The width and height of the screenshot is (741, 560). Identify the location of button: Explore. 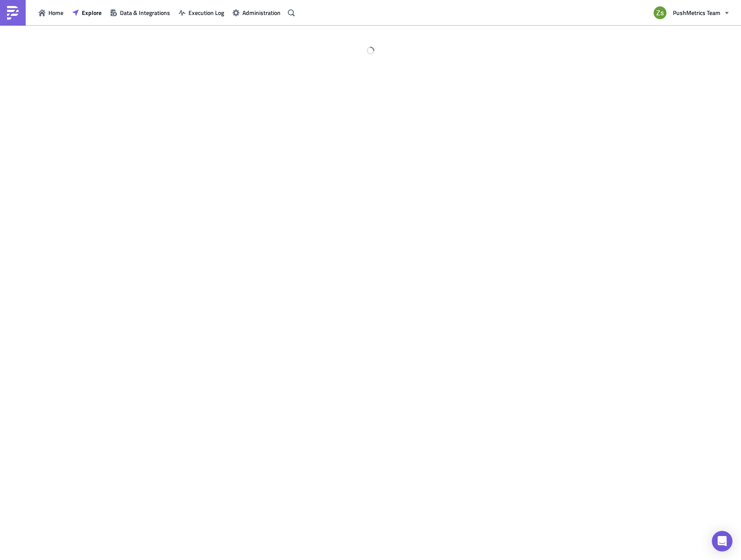
(87, 12).